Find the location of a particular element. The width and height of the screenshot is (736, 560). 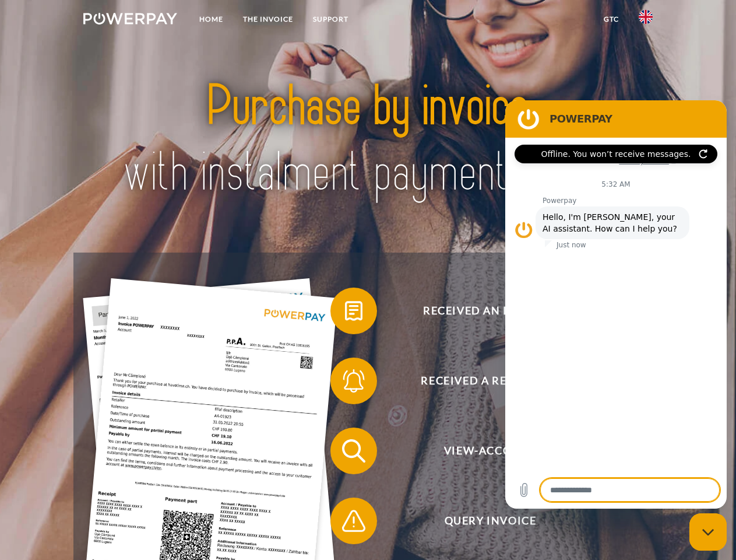

a: Query Invoice is located at coordinates (482, 521).